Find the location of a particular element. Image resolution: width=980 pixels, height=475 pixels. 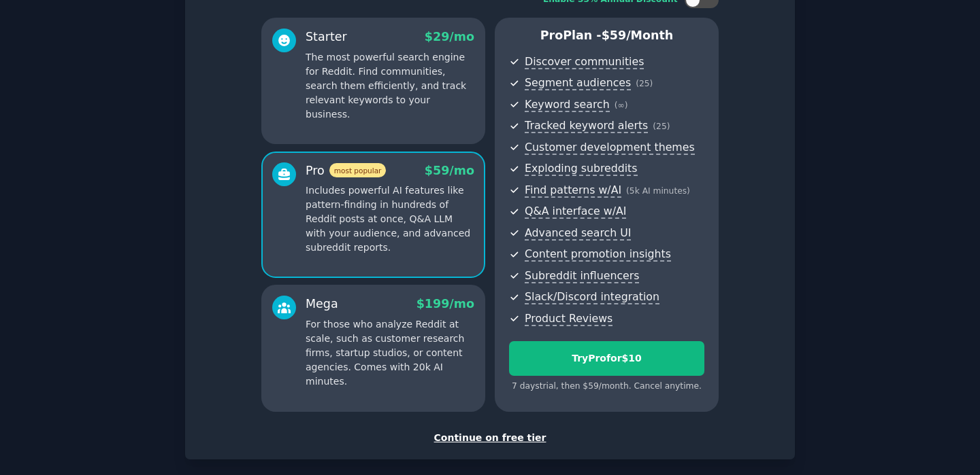

p: The most powerful search engine for Reddit. Find communities, search them efficiently, and track ... is located at coordinates (390, 86).